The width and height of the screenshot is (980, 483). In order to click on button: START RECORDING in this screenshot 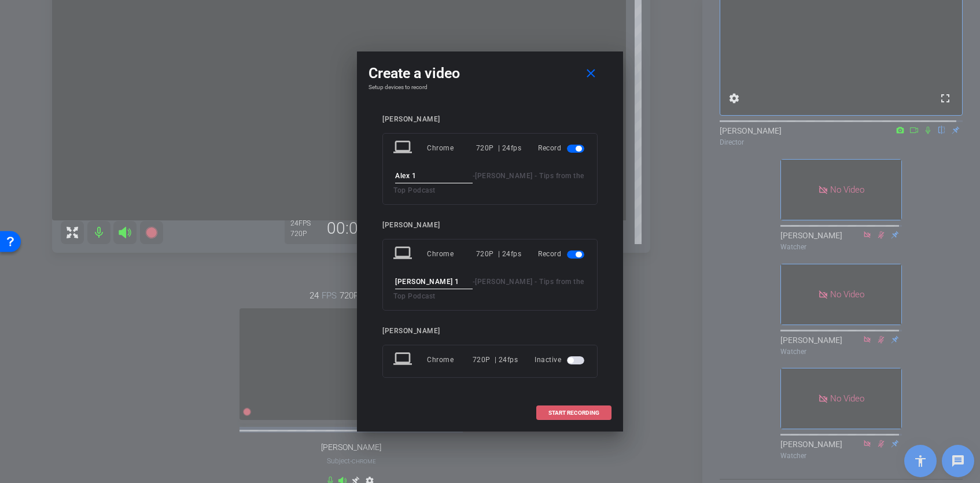, I will do `click(574, 413)`.